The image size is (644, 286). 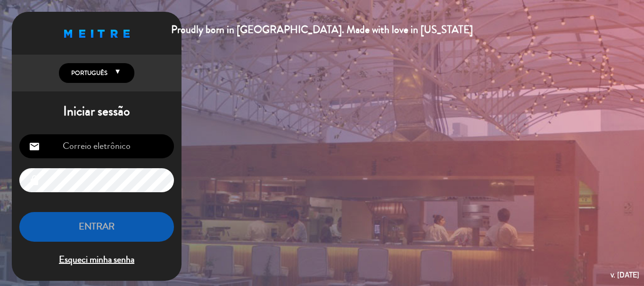 I want to click on input: Correio eletrônico, so click(x=97, y=146).